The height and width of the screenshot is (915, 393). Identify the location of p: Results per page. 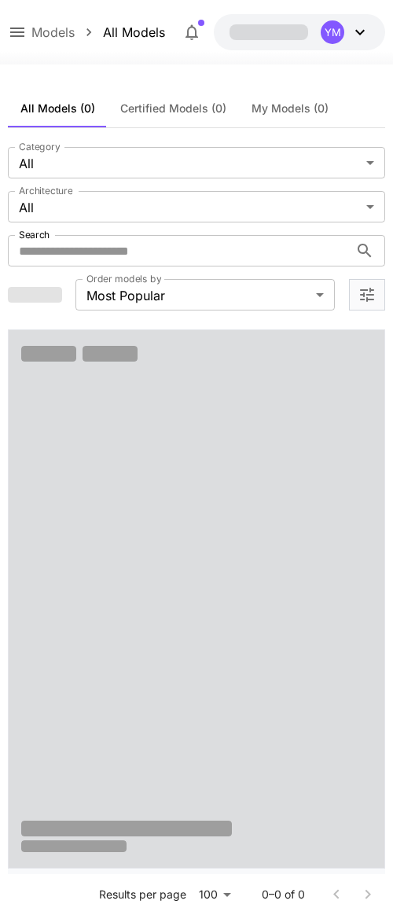
(142, 895).